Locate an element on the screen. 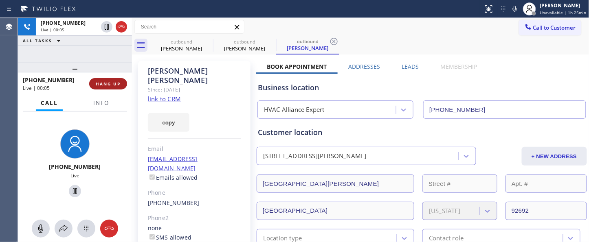 The height and width of the screenshot is (242, 589). input: Address is located at coordinates (335, 184).